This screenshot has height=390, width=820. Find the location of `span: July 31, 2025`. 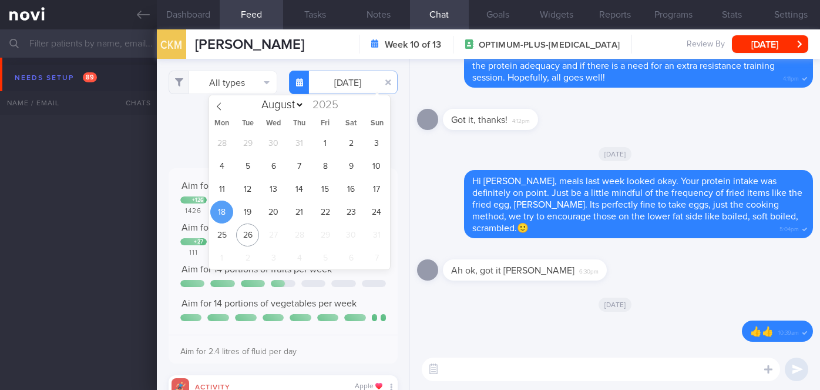

span: July 31, 2025 is located at coordinates (299, 143).